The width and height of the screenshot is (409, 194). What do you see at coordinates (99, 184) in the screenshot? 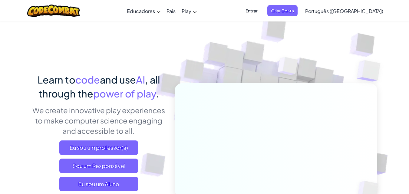
I see `button: Eu sou um Aluno` at bounding box center [99, 184].